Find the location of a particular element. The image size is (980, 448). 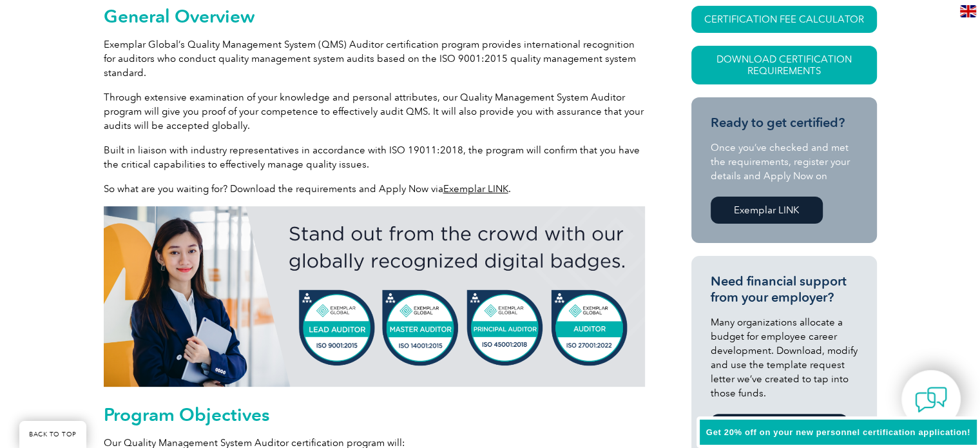

p: Many organizations allocate a budget for employee career development. Download, modify and use th... is located at coordinates (784, 358).